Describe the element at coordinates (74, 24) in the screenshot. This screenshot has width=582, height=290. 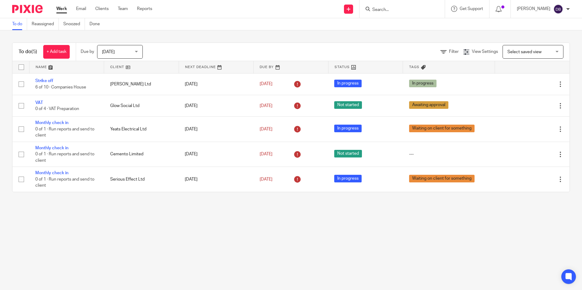
I see `a: Snoozed` at that location.